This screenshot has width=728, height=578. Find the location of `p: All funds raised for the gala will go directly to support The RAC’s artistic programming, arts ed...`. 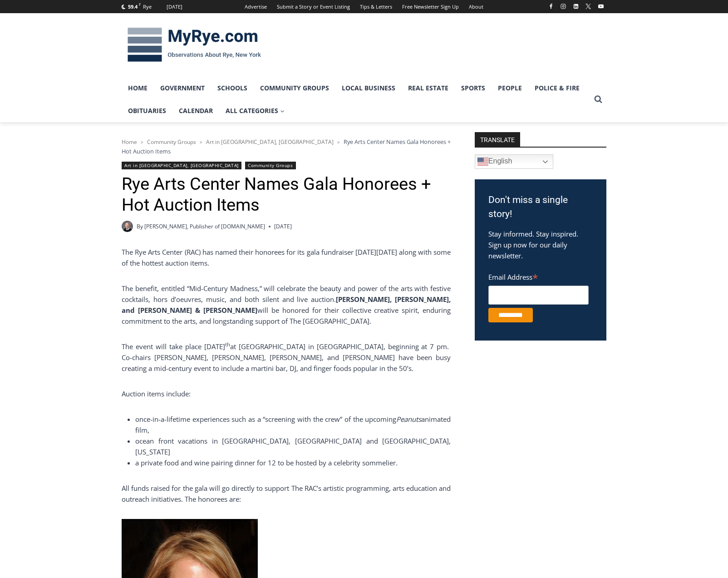

p: All funds raised for the gala will go directly to support The RAC’s artistic programming, arts ed... is located at coordinates (286, 494).